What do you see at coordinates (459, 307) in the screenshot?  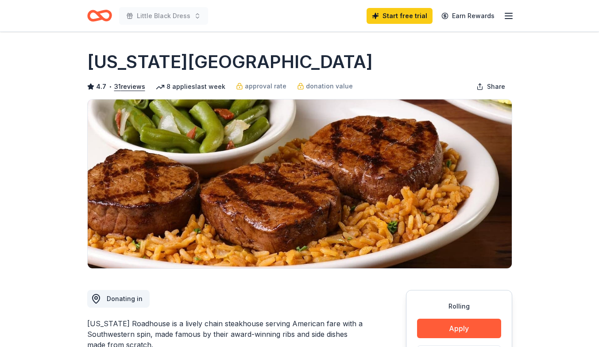 I see `div: Rolling` at bounding box center [459, 307].